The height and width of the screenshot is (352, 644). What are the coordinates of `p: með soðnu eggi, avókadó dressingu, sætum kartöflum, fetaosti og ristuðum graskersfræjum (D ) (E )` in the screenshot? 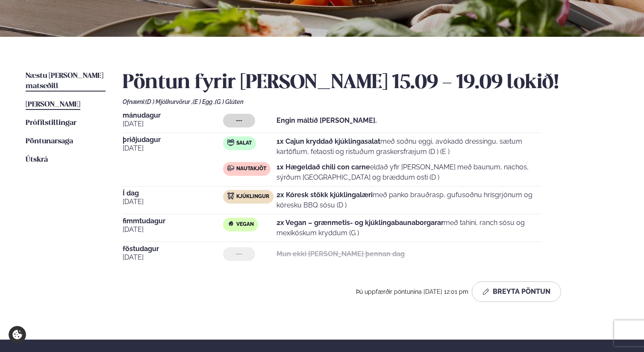 It's located at (409, 147).